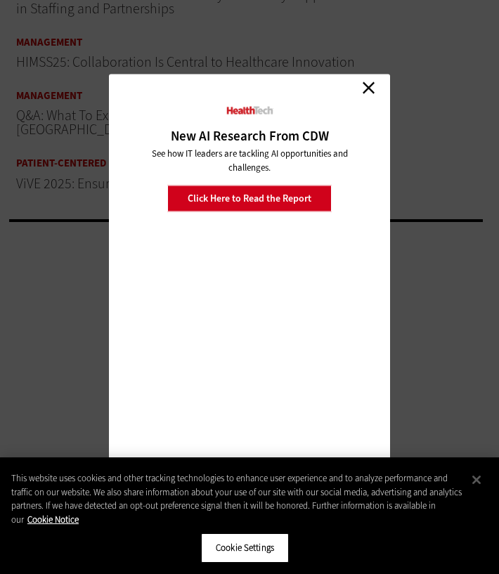 This screenshot has width=499, height=574. What do you see at coordinates (237, 499) in the screenshot?
I see `div: This website uses cookies and other tracking technologies to enhance user experience and to analy...` at bounding box center [237, 499].